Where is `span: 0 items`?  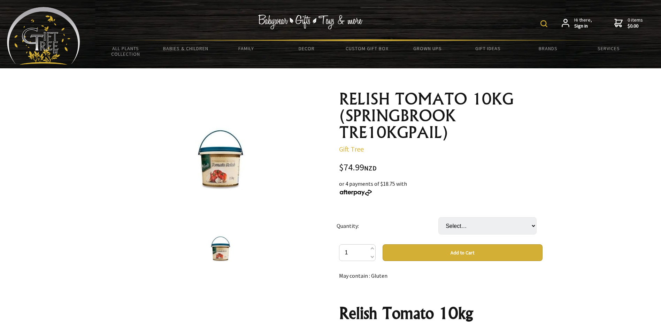 span: 0 items is located at coordinates (635, 23).